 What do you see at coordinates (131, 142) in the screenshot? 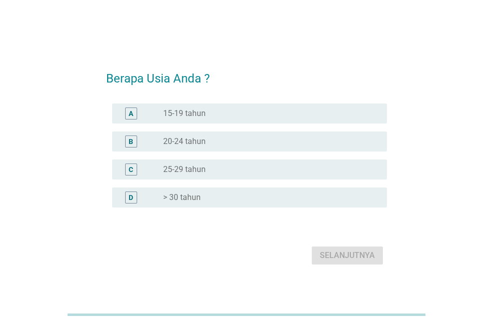
I see `div: B` at bounding box center [131, 142].